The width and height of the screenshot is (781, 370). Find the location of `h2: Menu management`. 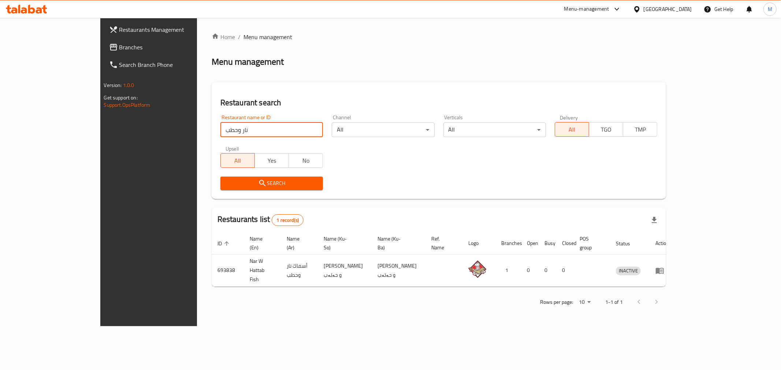

h2: Menu management is located at coordinates (247, 62).